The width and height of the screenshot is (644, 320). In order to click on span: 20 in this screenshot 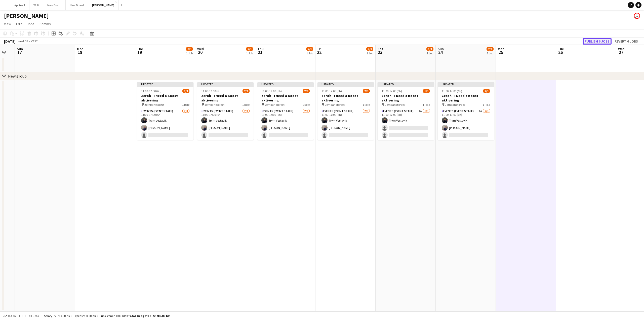, I will do `click(200, 52)`.